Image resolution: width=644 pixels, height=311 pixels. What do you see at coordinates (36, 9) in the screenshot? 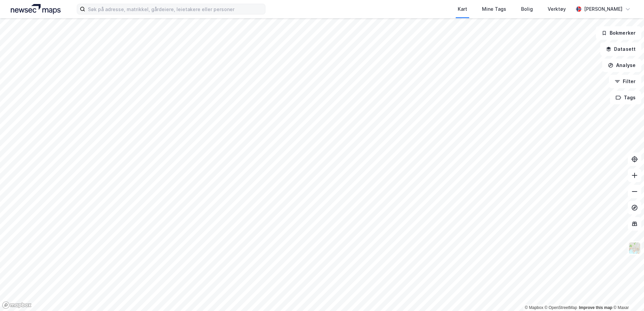
I see `img: logo.a4113a55bc3d86da70a041830d287a7e.svg` at bounding box center [36, 9].